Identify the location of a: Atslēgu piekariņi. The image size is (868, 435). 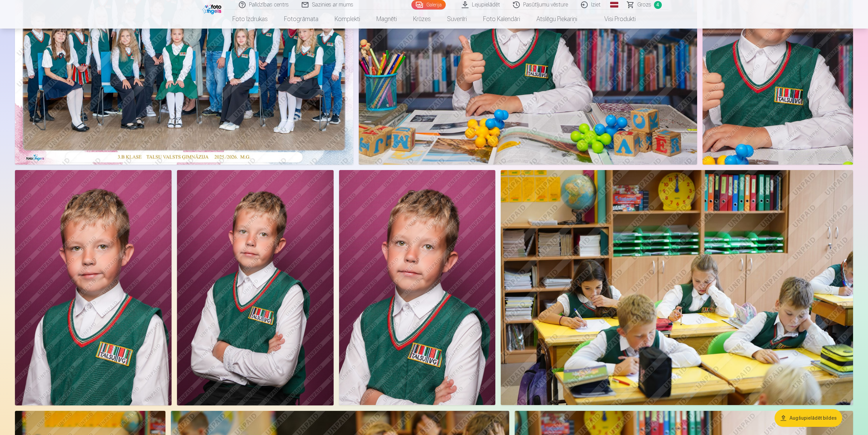
(557, 19).